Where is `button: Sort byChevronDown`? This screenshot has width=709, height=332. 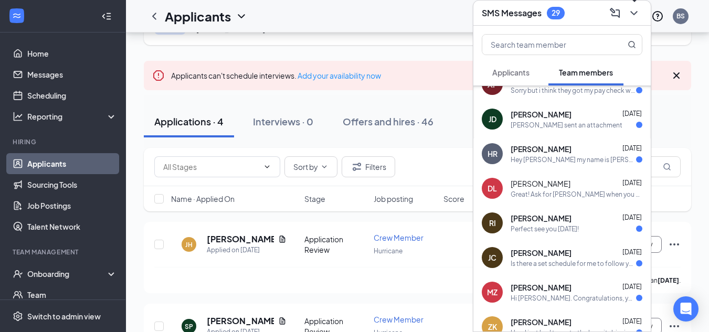 button: Sort byChevronDown is located at coordinates (311, 167).